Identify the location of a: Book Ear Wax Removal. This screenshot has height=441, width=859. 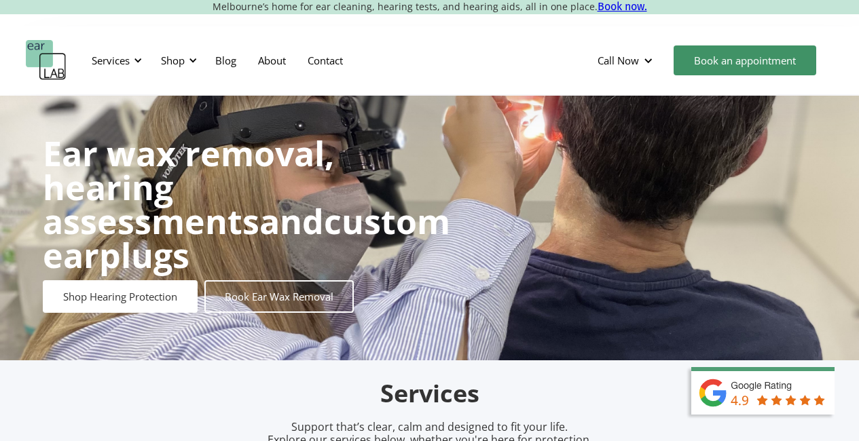
(279, 297).